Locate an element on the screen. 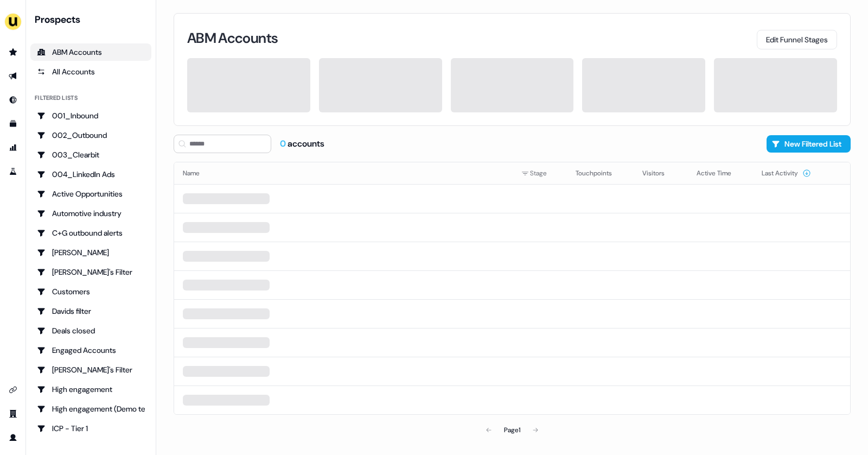  div: 004_LinkedIn Ads is located at coordinates (90, 174).